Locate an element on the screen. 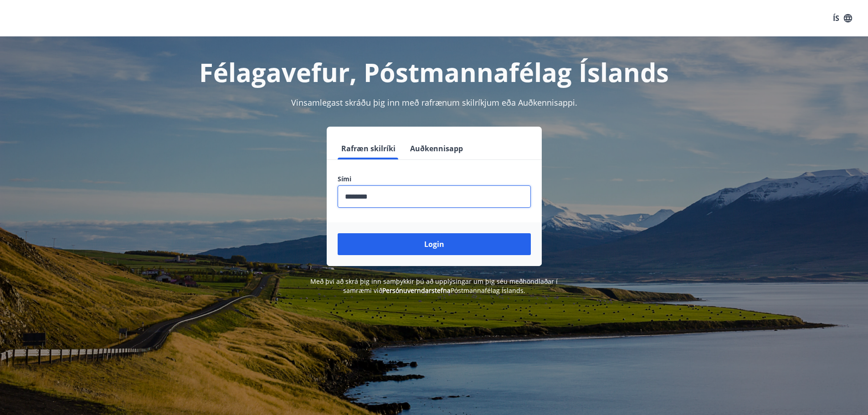  label: Sími is located at coordinates (434, 179).